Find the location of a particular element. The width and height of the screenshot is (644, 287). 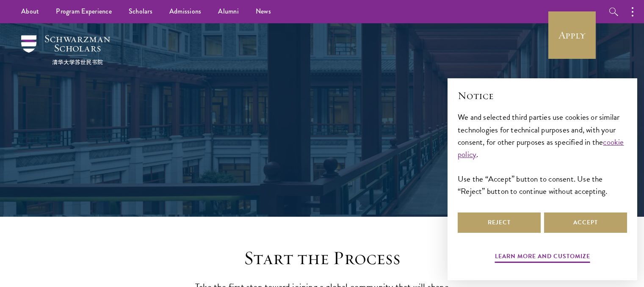

button: Learn more and customize is located at coordinates (542, 257).